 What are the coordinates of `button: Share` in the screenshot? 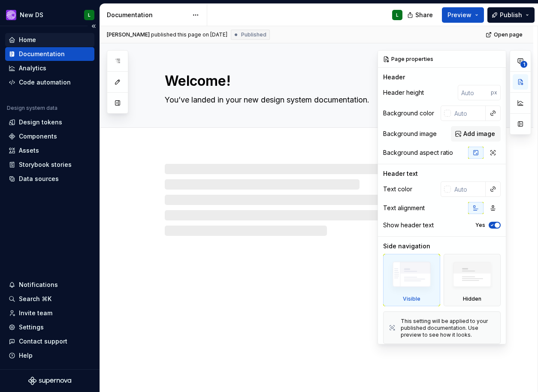 It's located at (420, 15).